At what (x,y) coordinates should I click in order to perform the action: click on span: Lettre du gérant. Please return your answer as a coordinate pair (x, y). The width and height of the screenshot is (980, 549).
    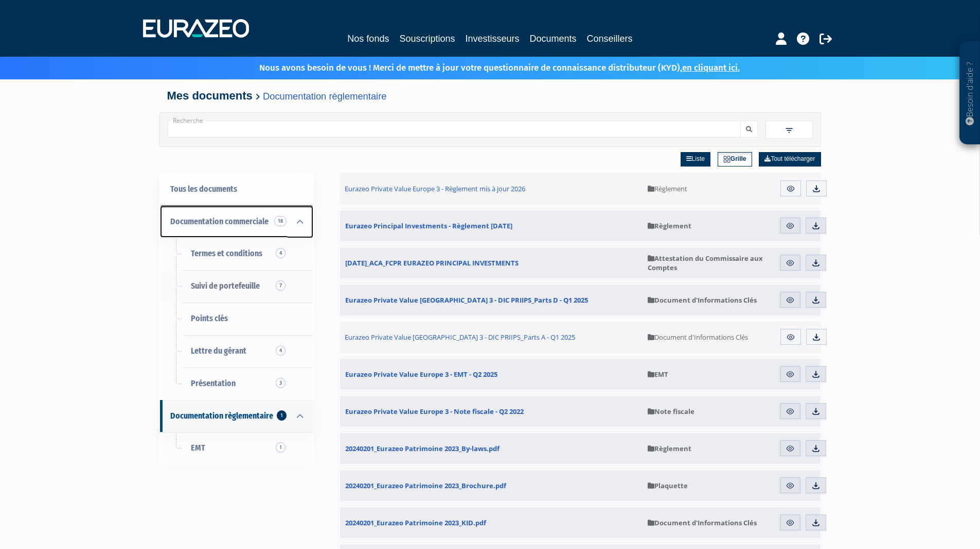
    Looking at the image, I should click on (219, 351).